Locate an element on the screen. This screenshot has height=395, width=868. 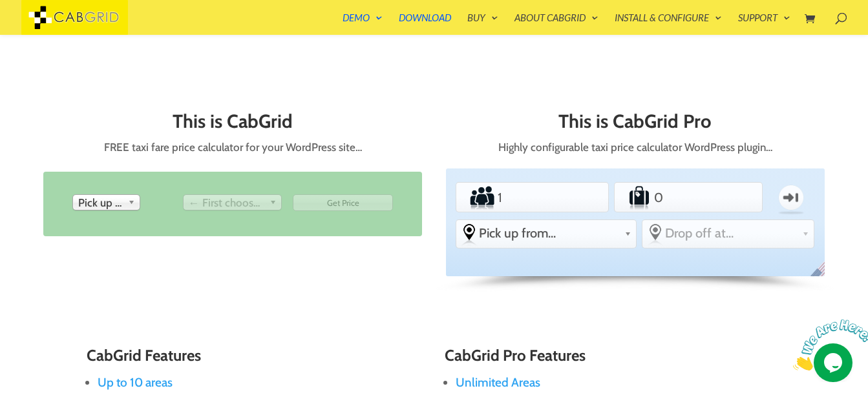
span: English is located at coordinates (820, 274).